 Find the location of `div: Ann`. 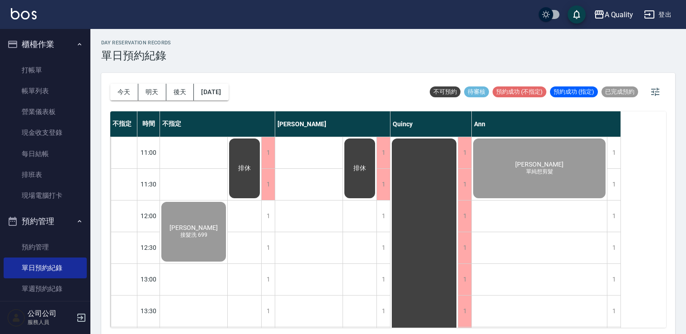

div: Ann is located at coordinates (547, 124).